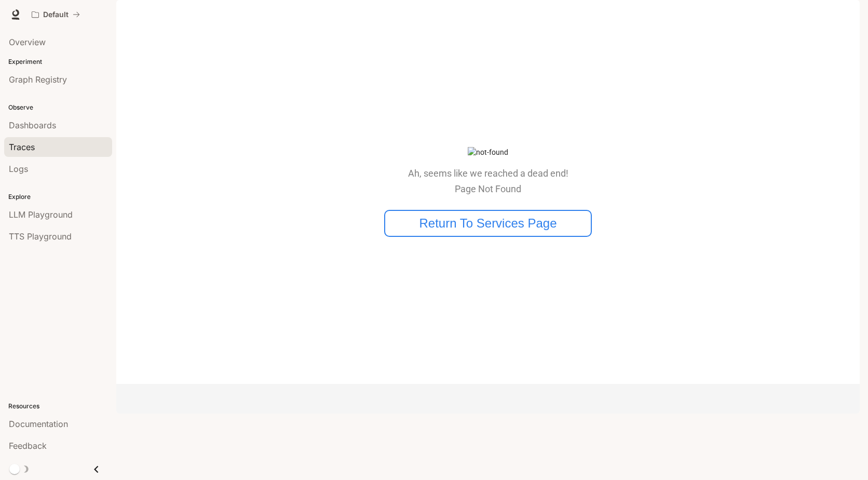  Describe the element at coordinates (488, 223) in the screenshot. I see `button: Return To Services Page` at that location.